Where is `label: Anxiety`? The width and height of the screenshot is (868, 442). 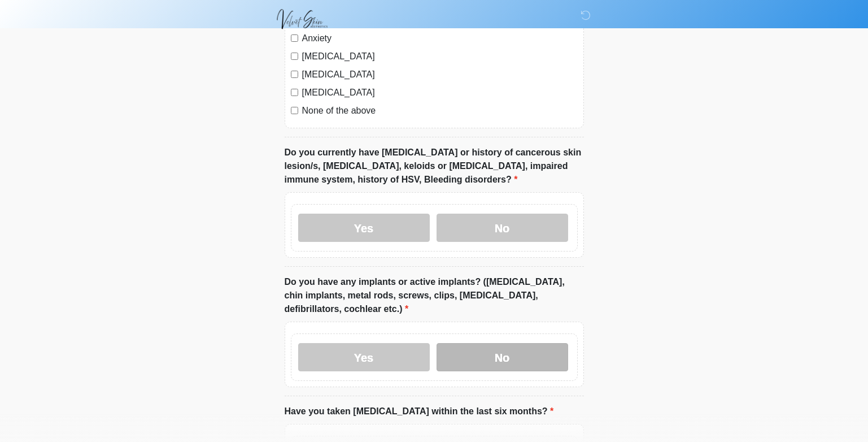
label: Anxiety is located at coordinates (440, 38).